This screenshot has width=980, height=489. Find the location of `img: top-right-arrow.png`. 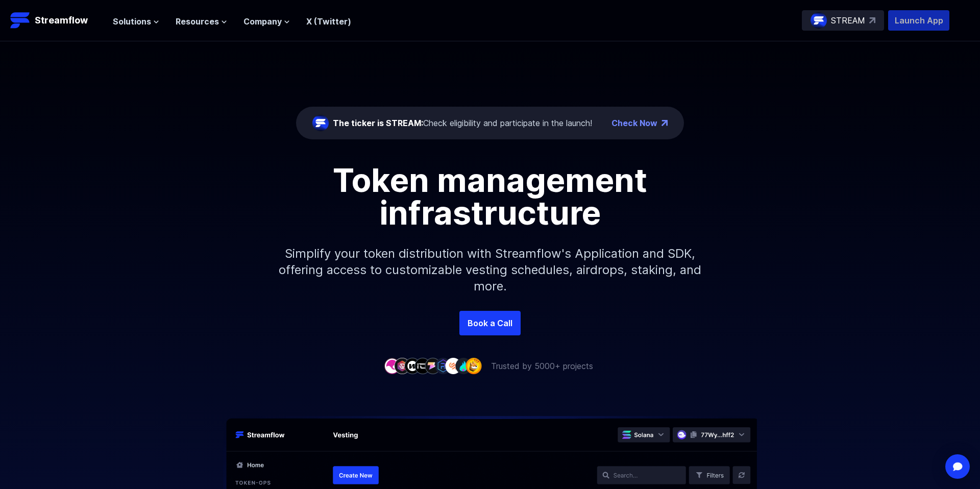

img: top-right-arrow.png is located at coordinates (665, 123).